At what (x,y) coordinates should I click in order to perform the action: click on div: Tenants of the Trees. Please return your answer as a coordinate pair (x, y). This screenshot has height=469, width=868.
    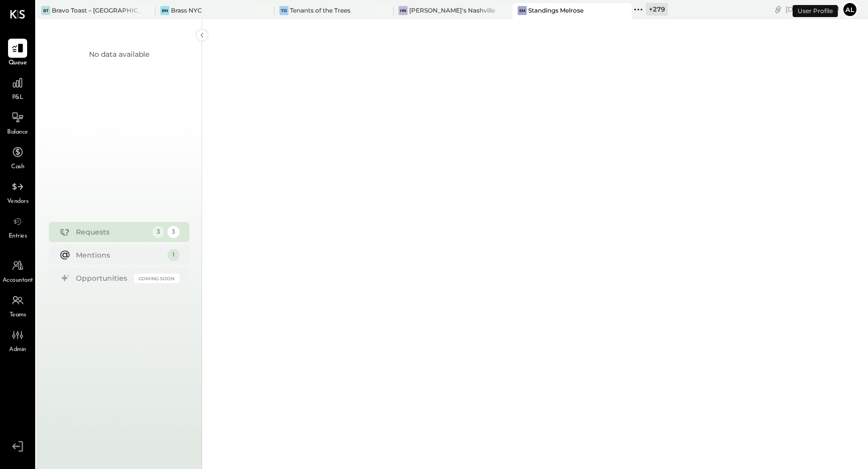
    Looking at the image, I should click on (320, 10).